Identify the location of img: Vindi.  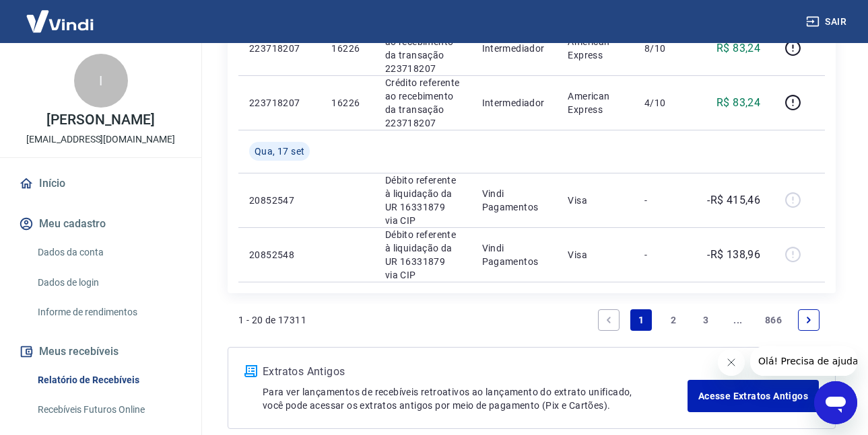
(60, 21).